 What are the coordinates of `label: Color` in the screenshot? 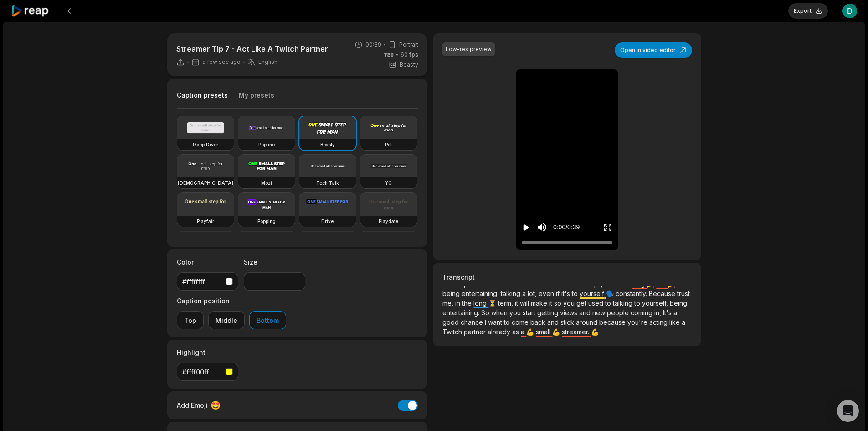 It's located at (207, 261).